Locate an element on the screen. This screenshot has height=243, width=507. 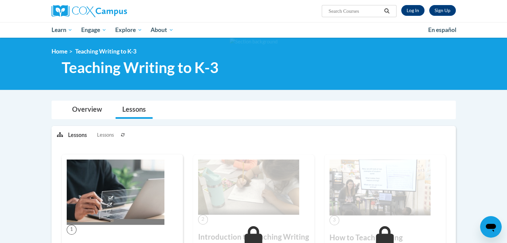
a: Cox Campus is located at coordinates (116, 11).